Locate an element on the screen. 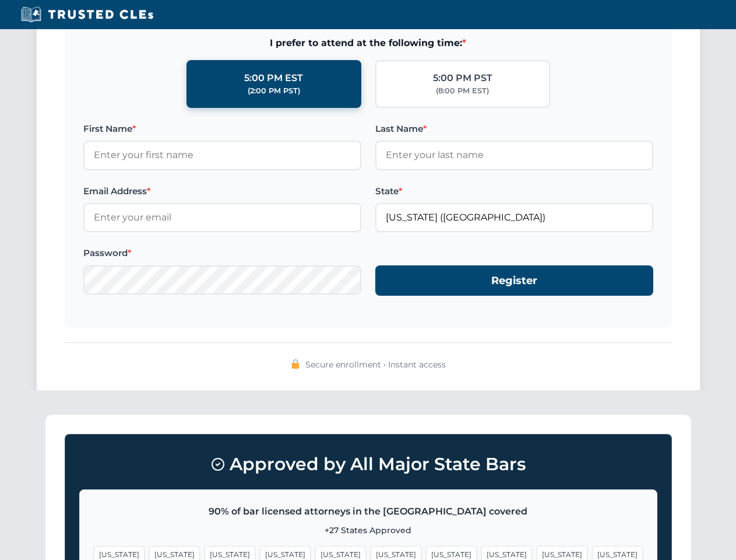 The width and height of the screenshot is (736, 560). input: Arizona (AZ) is located at coordinates (514, 217).